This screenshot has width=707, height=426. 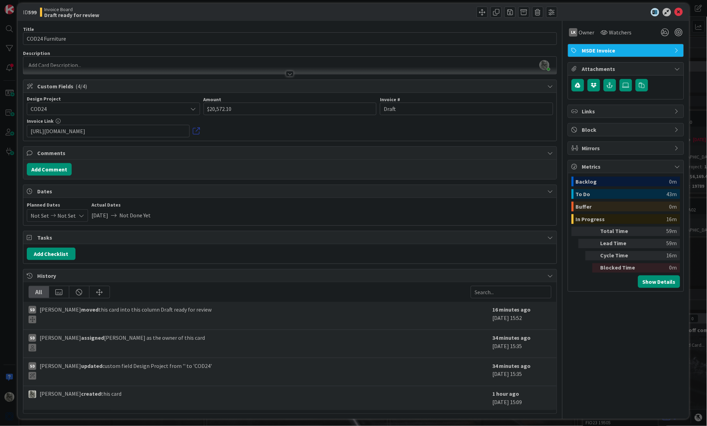 What do you see at coordinates (81, 86) in the screenshot?
I see `span: ( 4/4 )` at bounding box center [81, 86].